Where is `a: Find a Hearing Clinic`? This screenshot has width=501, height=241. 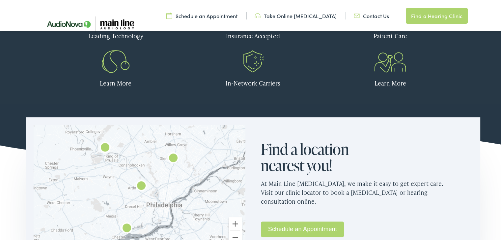
a: Find a Hearing Clinic is located at coordinates (437, 14).